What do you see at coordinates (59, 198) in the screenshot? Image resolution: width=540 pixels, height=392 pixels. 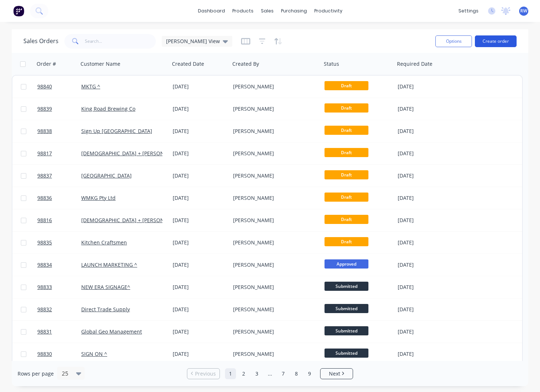 I see `a: 98836` at bounding box center [59, 198].